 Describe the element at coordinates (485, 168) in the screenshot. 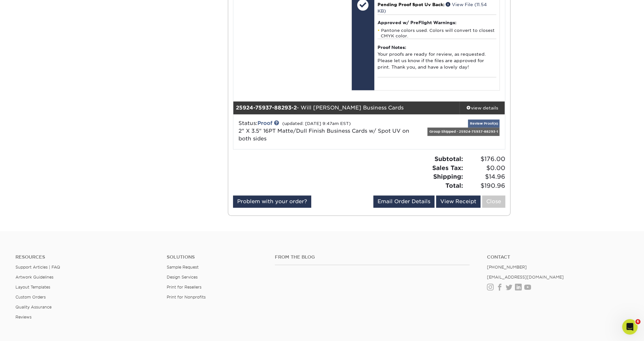

I see `span: $0.00` at that location.